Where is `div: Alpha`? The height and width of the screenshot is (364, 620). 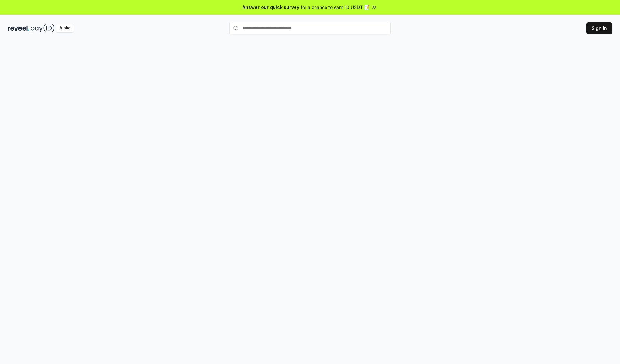 div: Alpha is located at coordinates (65, 28).